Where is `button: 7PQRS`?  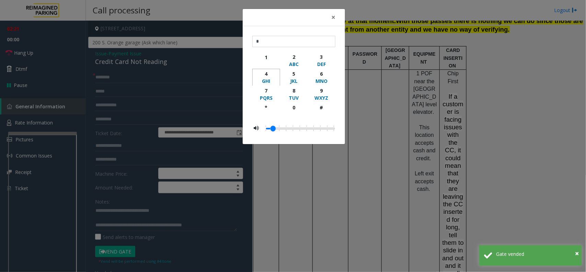
button: 7PQRS is located at coordinates (266, 94).